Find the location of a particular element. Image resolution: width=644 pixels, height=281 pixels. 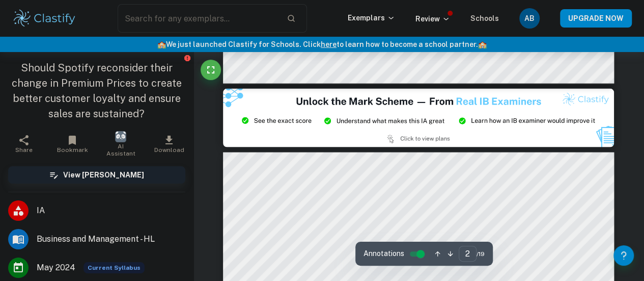

span: Share is located at coordinates (24, 150).